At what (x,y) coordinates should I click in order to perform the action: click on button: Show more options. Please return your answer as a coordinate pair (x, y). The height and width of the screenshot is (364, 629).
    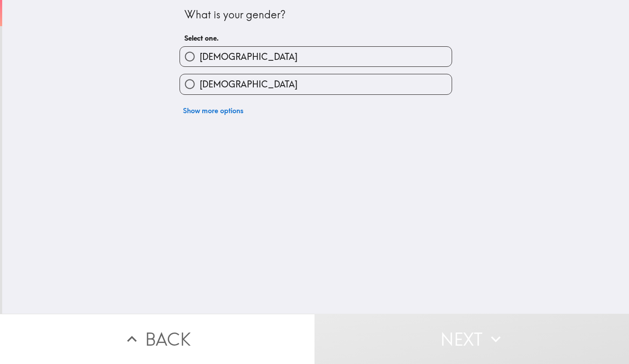
    Looking at the image, I should click on (213, 111).